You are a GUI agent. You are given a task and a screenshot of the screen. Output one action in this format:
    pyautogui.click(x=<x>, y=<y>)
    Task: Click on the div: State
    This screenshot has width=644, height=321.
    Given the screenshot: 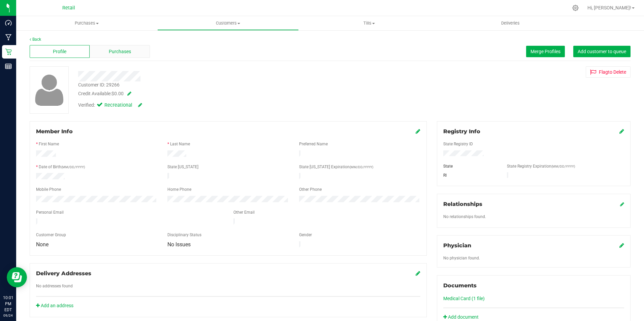 What is the action you would take?
    pyautogui.click(x=470, y=166)
    